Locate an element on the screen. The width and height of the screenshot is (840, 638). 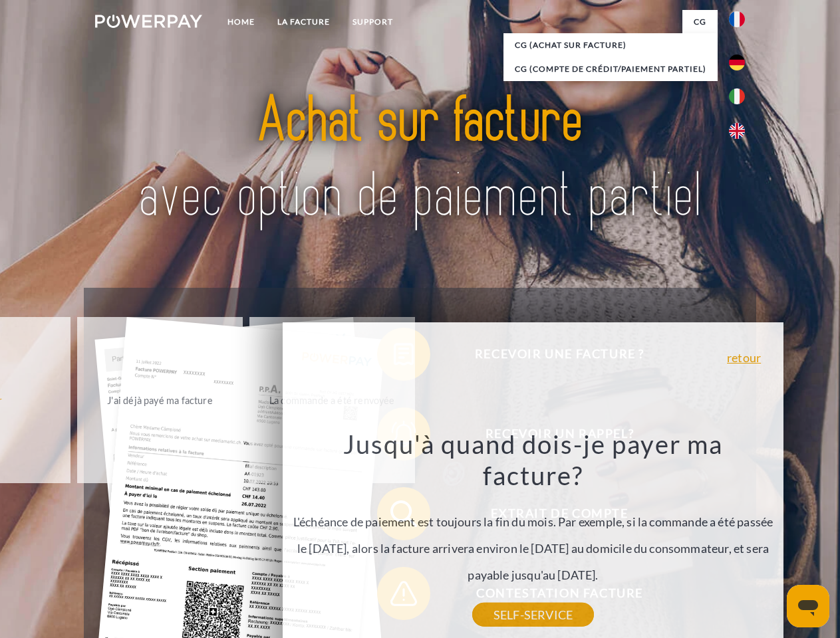
a: Support is located at coordinates (373, 22).